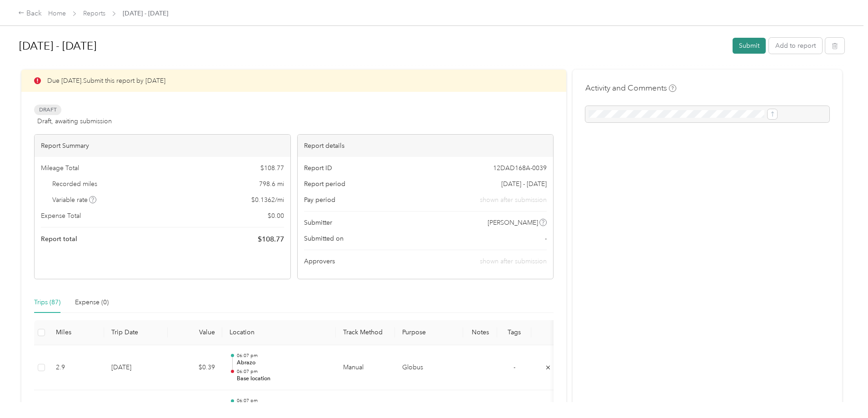 The image size is (868, 418). I want to click on div: Expense (0), so click(92, 302).